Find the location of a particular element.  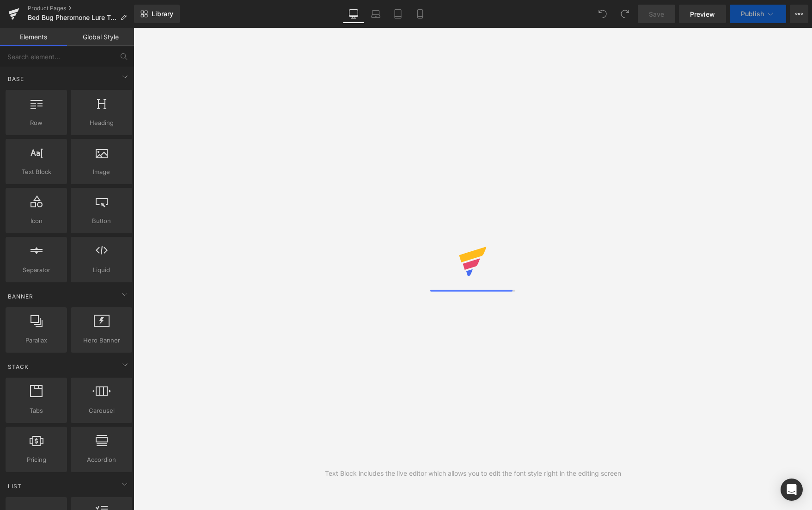

span: Stack is located at coordinates (18, 366).